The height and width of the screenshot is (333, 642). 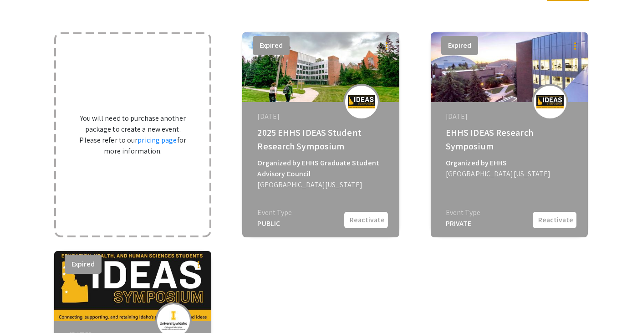 What do you see at coordinates (321, 67) in the screenshot?
I see `img: 2025-ehhs-ideas-student-research-symposium_eventCoverPhoto_93f4f4__thumb.jpg` at bounding box center [321, 67].